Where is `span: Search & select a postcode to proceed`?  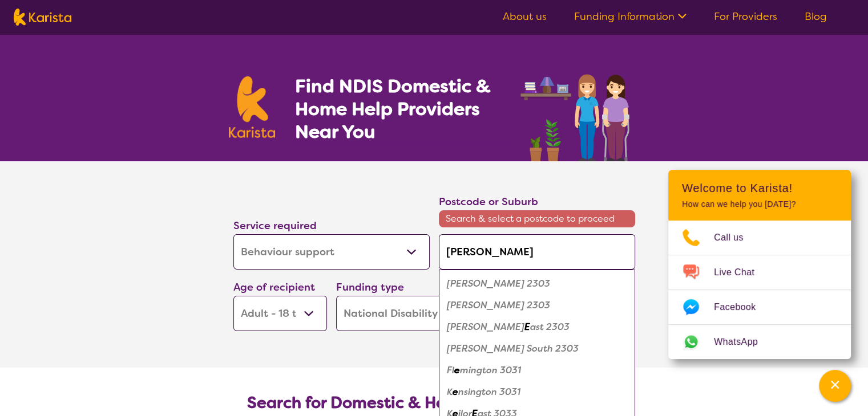 span: Search & select a postcode to proceed is located at coordinates (537, 219).